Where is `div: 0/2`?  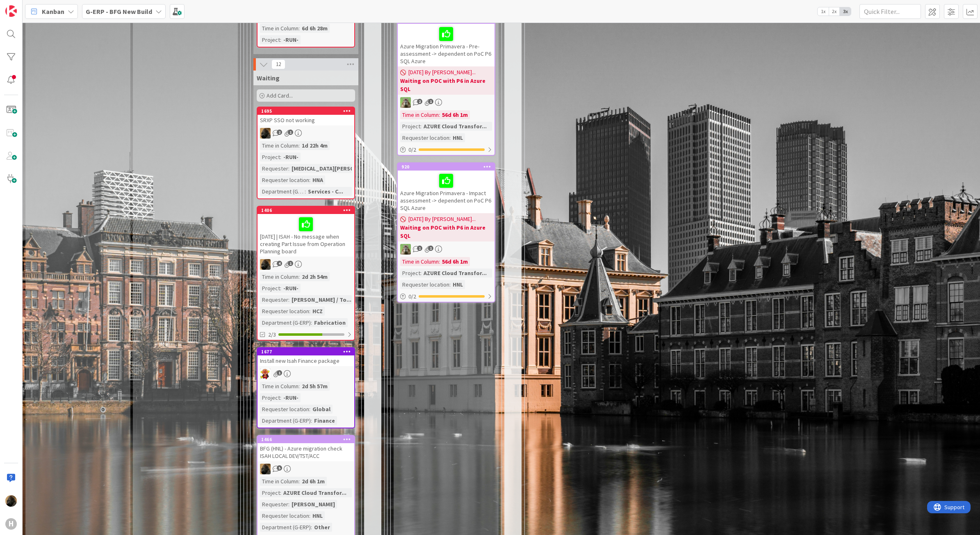
div: 0/2 is located at coordinates (446, 150).